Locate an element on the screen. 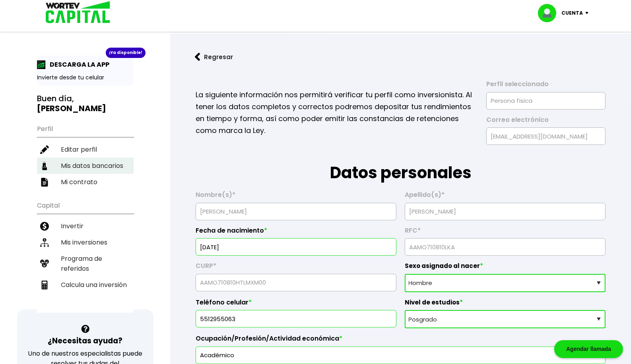 This screenshot has width=631, height=364. p: Invierte desde tu celular is located at coordinates (85, 78).